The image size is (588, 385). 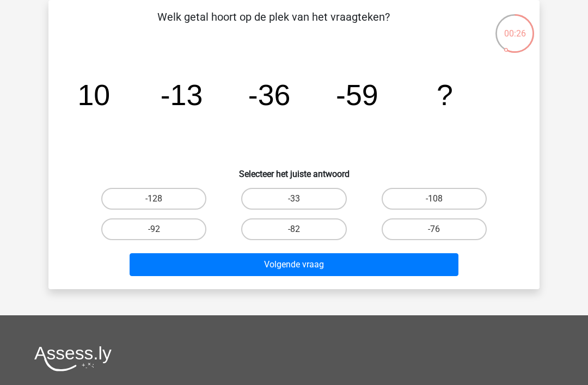 What do you see at coordinates (294, 265) in the screenshot?
I see `button: Volgende vraag` at bounding box center [294, 265].